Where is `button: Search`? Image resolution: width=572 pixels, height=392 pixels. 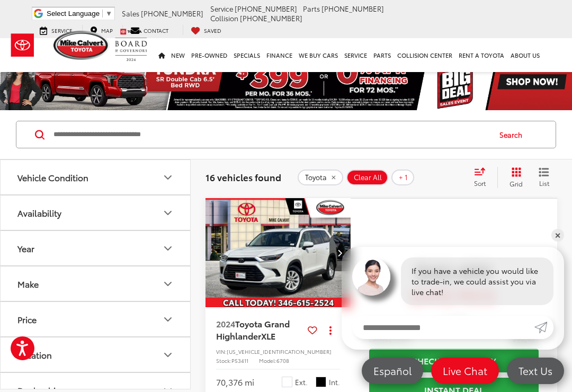
button: Search is located at coordinates (513, 134).